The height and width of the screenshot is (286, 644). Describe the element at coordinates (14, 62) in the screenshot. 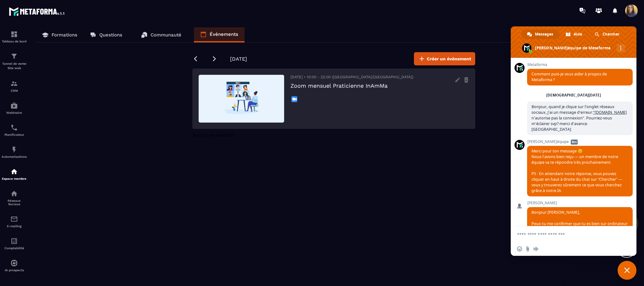

I see `a: formationformationTunnel de vente Site web` at that location.